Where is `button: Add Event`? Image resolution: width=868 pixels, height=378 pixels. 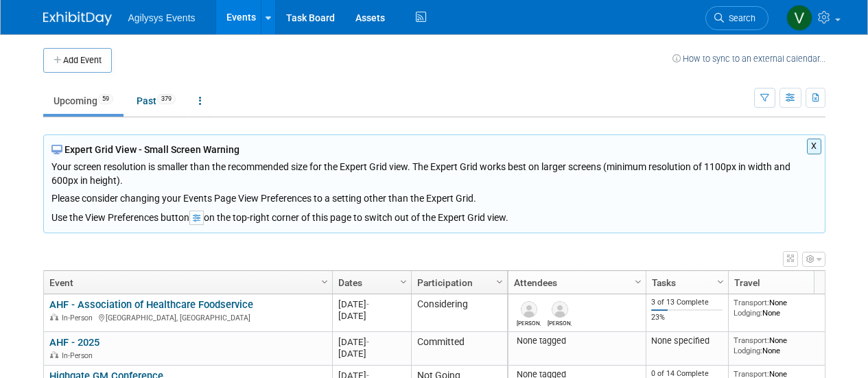 button: Add Event is located at coordinates (77, 60).